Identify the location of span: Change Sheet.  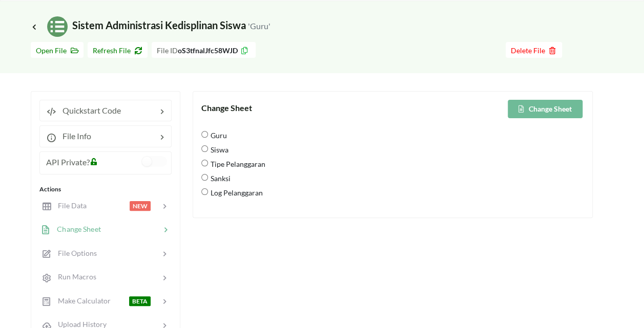
(76, 228).